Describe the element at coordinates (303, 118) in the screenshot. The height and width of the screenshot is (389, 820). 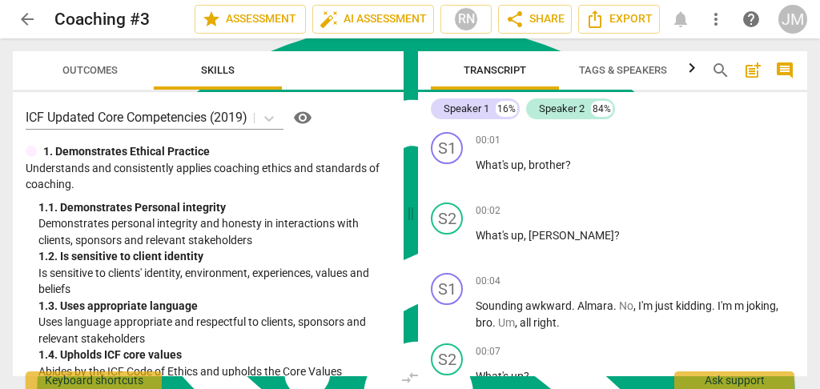
I see `span: visibility` at that location.